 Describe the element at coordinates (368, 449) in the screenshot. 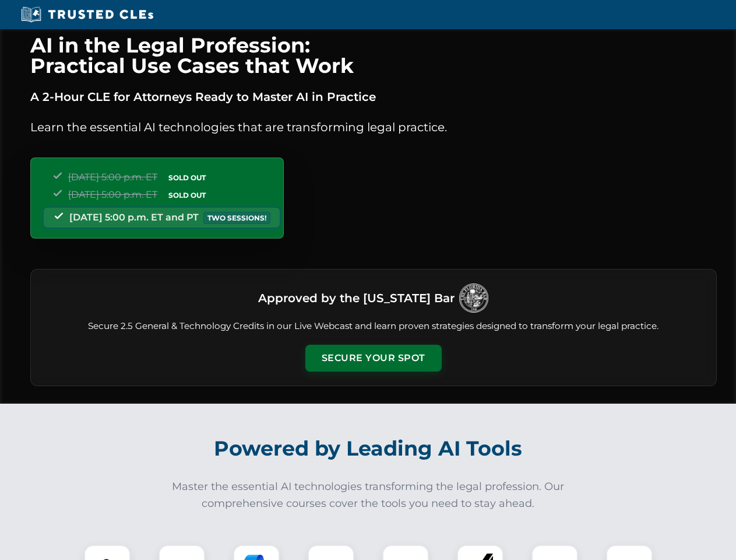

I see `h2: Powered by Leading AI Tools` at that location.